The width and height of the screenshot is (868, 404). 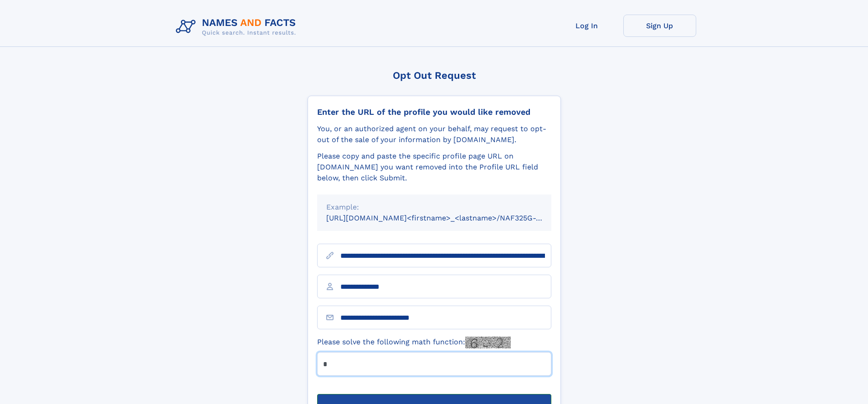 What do you see at coordinates (434, 112) in the screenshot?
I see `div: Enter the URL of the profile you would like removed` at bounding box center [434, 112].